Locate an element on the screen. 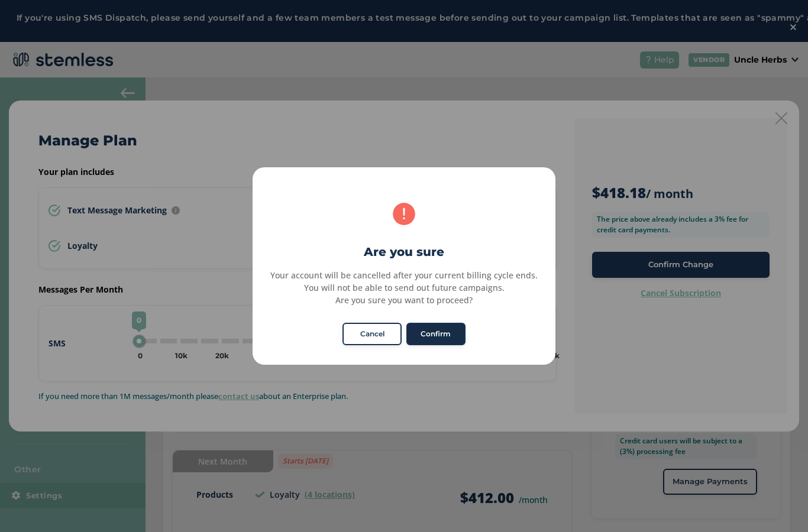 This screenshot has height=532, width=808. div: Your account will be cancelled after your current billing cycle ends. You will not be able to sen... is located at coordinates (404, 287).